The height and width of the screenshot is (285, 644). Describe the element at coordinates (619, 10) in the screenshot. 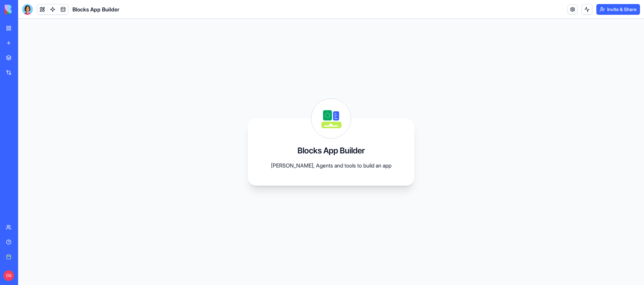

I see `button: Invite & Share` at that location.